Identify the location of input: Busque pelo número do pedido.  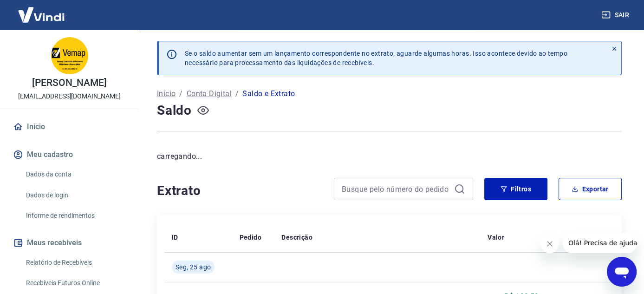
(396, 189).